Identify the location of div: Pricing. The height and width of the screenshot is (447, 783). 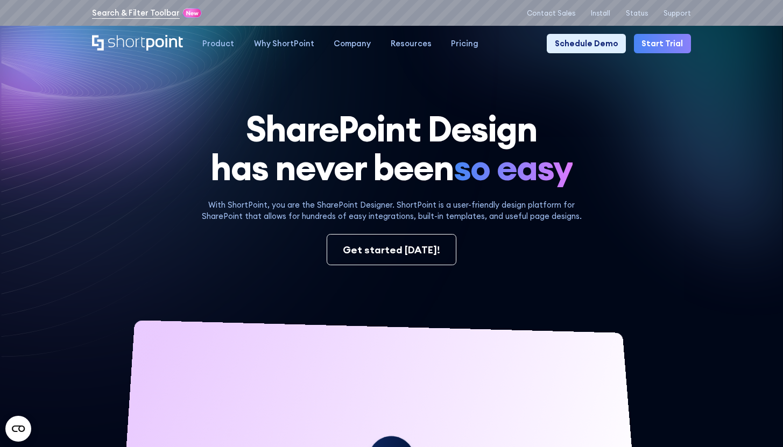
(464, 44).